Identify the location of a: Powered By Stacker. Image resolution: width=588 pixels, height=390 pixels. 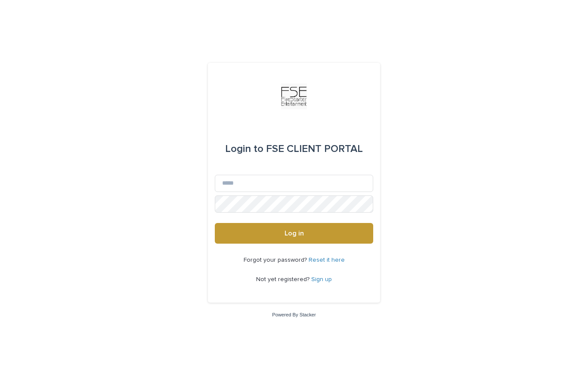
(294, 314).